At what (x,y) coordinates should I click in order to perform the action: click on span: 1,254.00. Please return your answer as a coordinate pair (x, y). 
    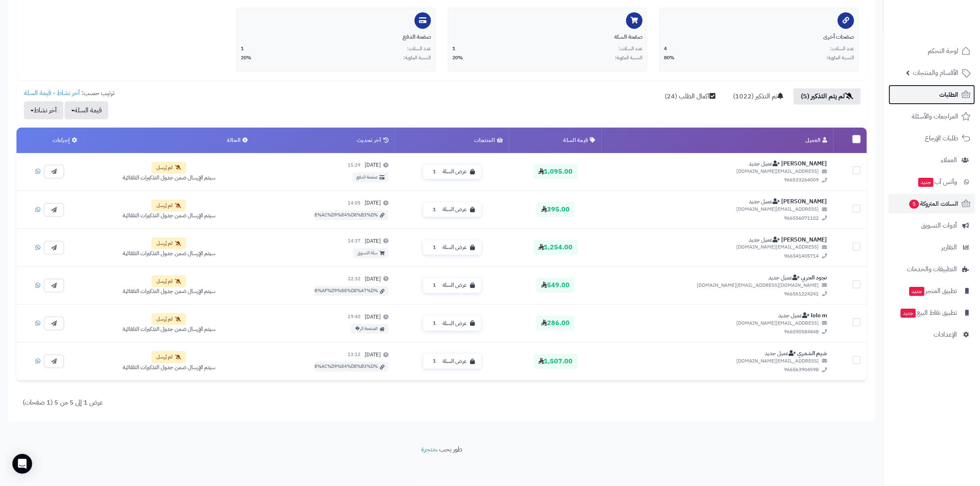
    Looking at the image, I should click on (555, 248).